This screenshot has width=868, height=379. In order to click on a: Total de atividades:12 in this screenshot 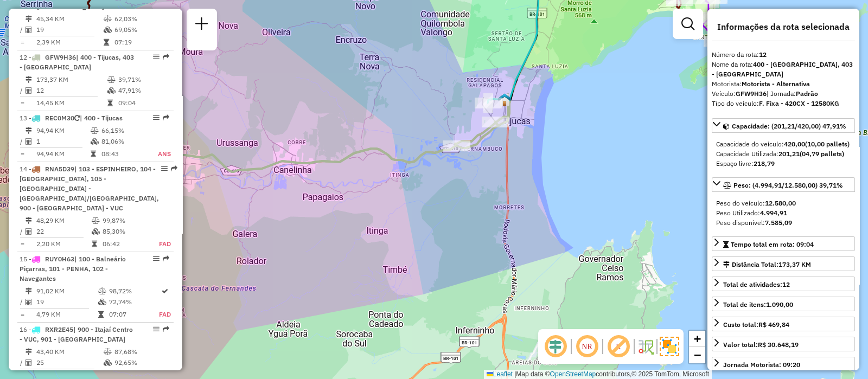, I will do `click(783, 283)`.